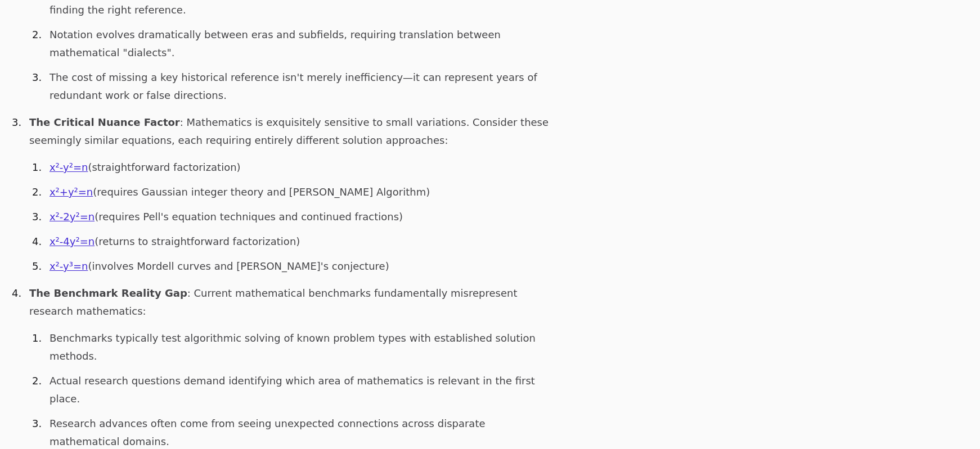 This screenshot has width=980, height=449. I want to click on li: : Mathematics is exquisitely sensitive to small variations. Consider these seemingly similar equa..., so click(287, 195).